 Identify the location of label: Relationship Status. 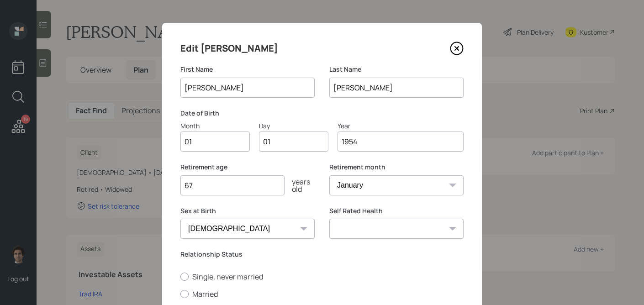
(322, 255).